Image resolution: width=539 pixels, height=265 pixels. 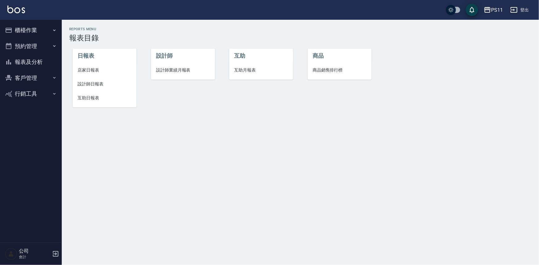 I want to click on button: 行銷工具, so click(x=31, y=94).